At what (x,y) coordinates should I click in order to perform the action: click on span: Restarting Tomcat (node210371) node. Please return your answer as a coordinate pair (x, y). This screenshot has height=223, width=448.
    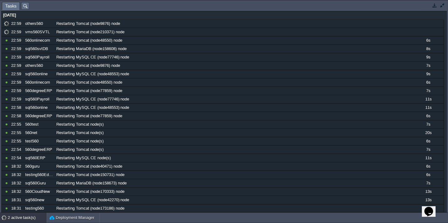
    Looking at the image, I should click on (90, 32).